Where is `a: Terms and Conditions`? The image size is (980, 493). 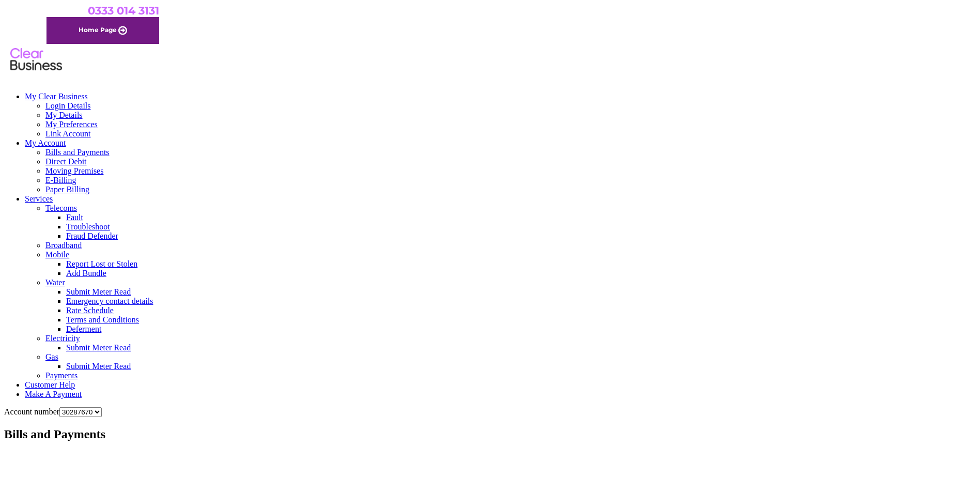
a: Terms and Conditions is located at coordinates (103, 319).